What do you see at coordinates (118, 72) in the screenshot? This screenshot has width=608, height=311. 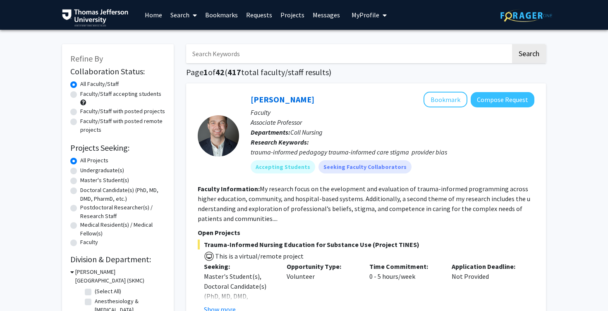 I see `h2: Collaboration Status:` at bounding box center [118, 72].